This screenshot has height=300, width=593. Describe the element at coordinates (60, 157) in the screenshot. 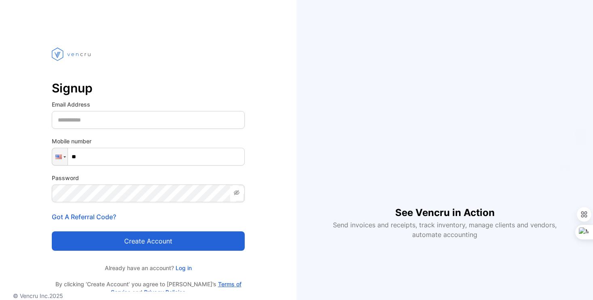

I see `div: United States: + 1` at that location.